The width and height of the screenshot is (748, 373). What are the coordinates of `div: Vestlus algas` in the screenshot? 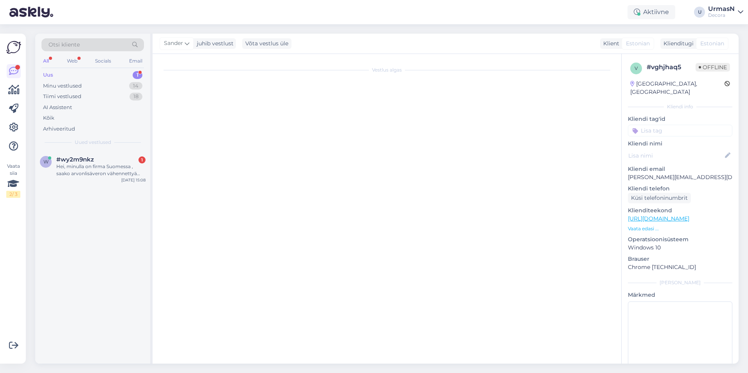 It's located at (387, 70).